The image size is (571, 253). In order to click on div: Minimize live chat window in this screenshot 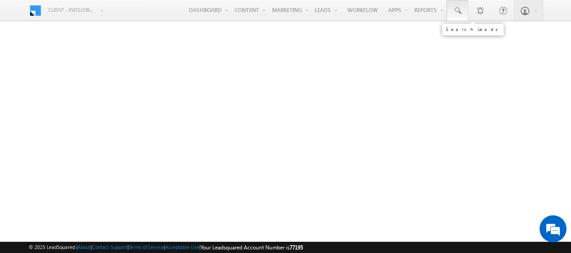, I will do `click(158, 15)`.